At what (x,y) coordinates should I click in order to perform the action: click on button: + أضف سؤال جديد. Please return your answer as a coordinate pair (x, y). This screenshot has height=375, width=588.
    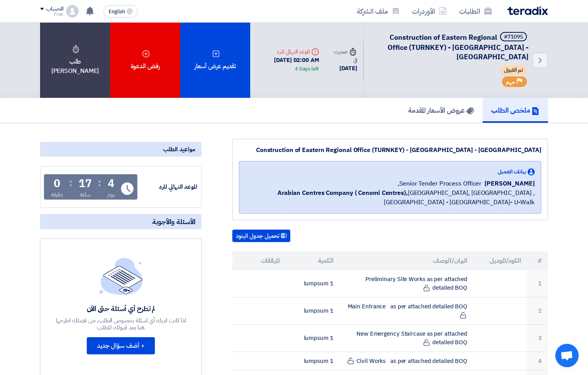
    Looking at the image, I should click on (121, 345).